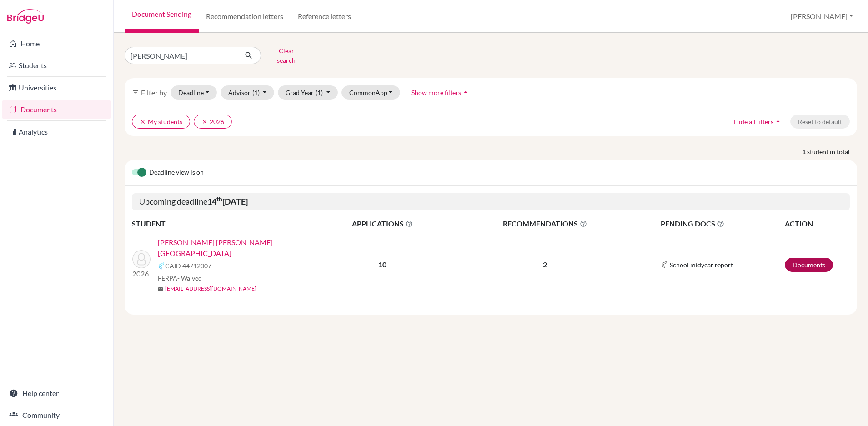  Describe the element at coordinates (308, 92) in the screenshot. I see `button: Grad Year(1)` at that location.